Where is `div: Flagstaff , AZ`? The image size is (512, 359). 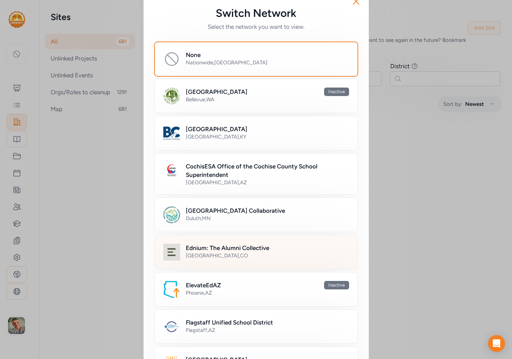
div: Flagstaff , AZ is located at coordinates (267, 330).